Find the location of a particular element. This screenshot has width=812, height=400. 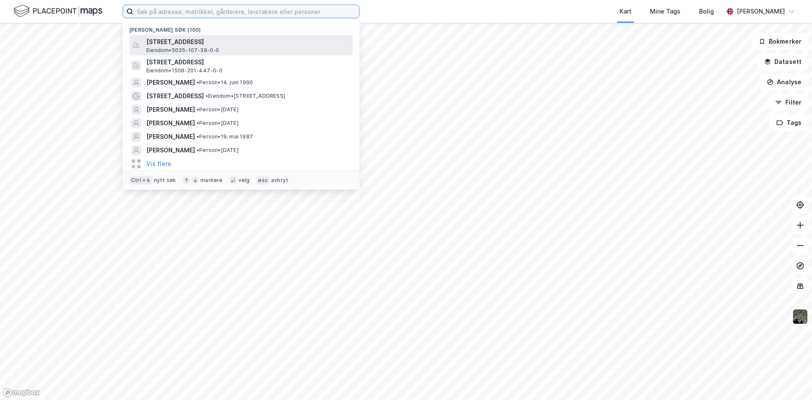

span: Eiendom • 5035-107-39-0-0 is located at coordinates (183, 50).